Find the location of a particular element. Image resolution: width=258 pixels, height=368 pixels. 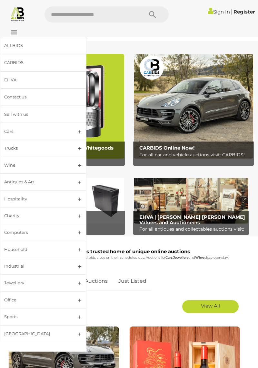

div: Computers is located at coordinates (35, 232).